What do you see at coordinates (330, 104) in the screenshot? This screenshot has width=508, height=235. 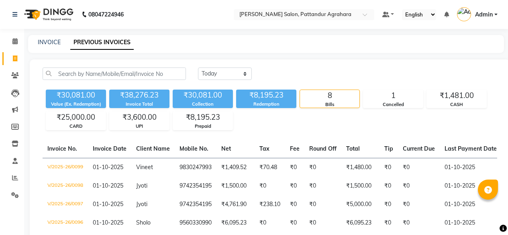 I see `div: Bills` at bounding box center [330, 104].